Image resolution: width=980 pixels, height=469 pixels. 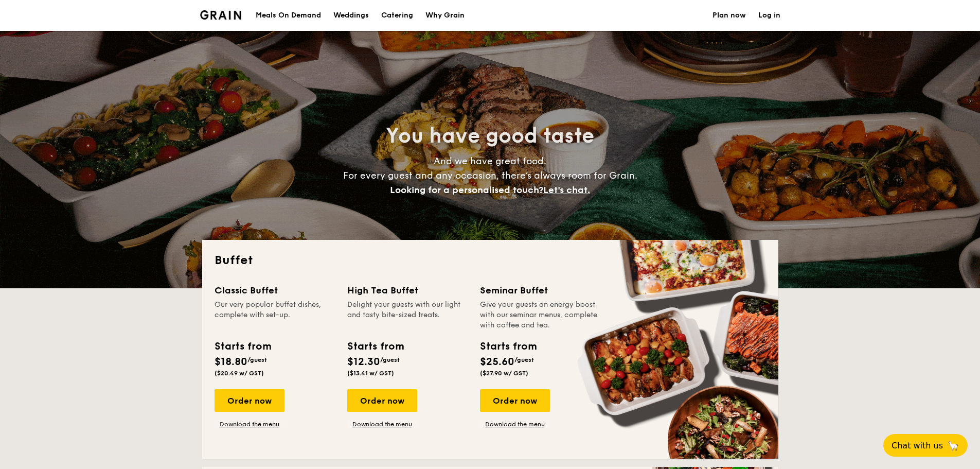 What do you see at coordinates (491, 261) in the screenshot?
I see `h2: Buffet` at bounding box center [491, 261].